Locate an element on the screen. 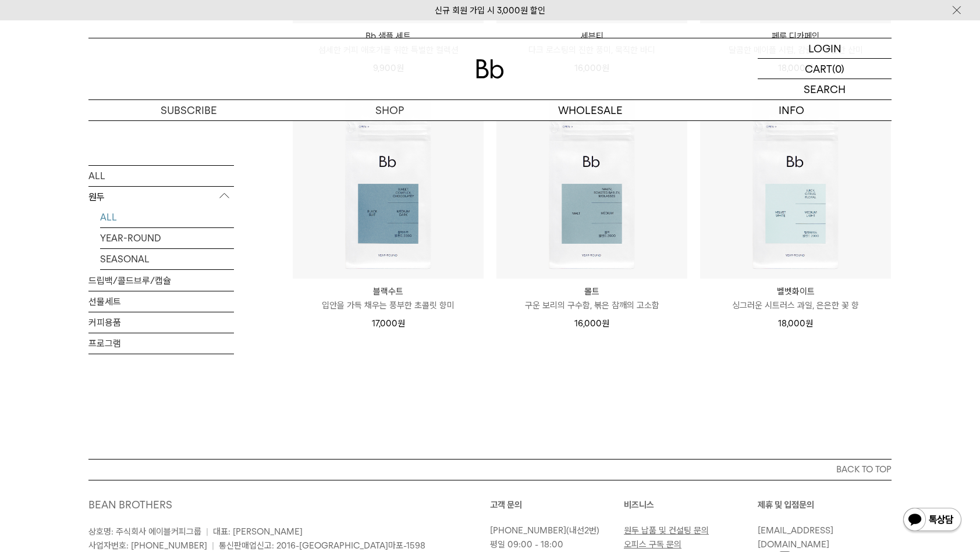 This screenshot has height=552, width=980. button: BACK TO TOP is located at coordinates (490, 469).